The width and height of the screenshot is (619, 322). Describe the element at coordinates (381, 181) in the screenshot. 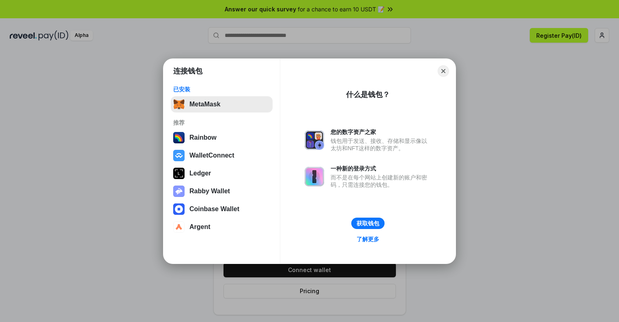

I see `div: 而不是在每个网站上创建新的账户和密码，只需连接您的钱包。` at that location.